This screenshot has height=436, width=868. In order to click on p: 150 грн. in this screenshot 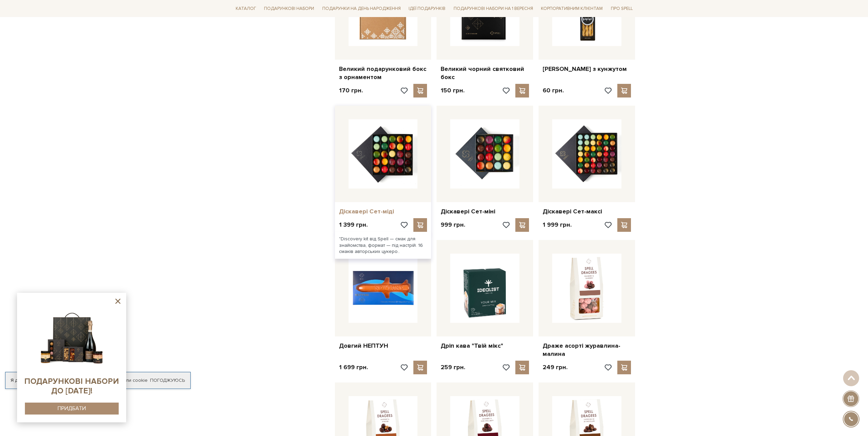, I will do `click(453, 91)`.